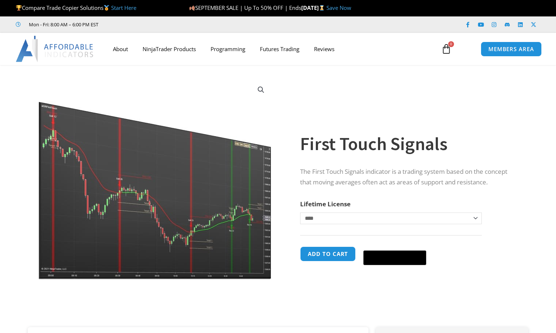 This screenshot has width=556, height=333. What do you see at coordinates (446, 49) in the screenshot?
I see `a: 0` at bounding box center [446, 49].